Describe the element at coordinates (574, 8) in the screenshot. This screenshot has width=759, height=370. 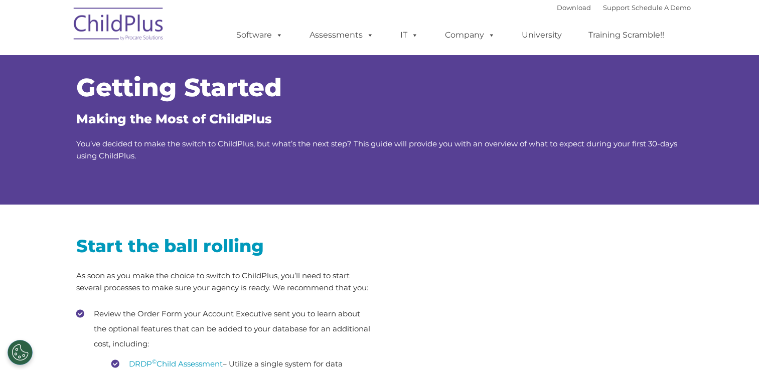
I see `a: Download` at that location.